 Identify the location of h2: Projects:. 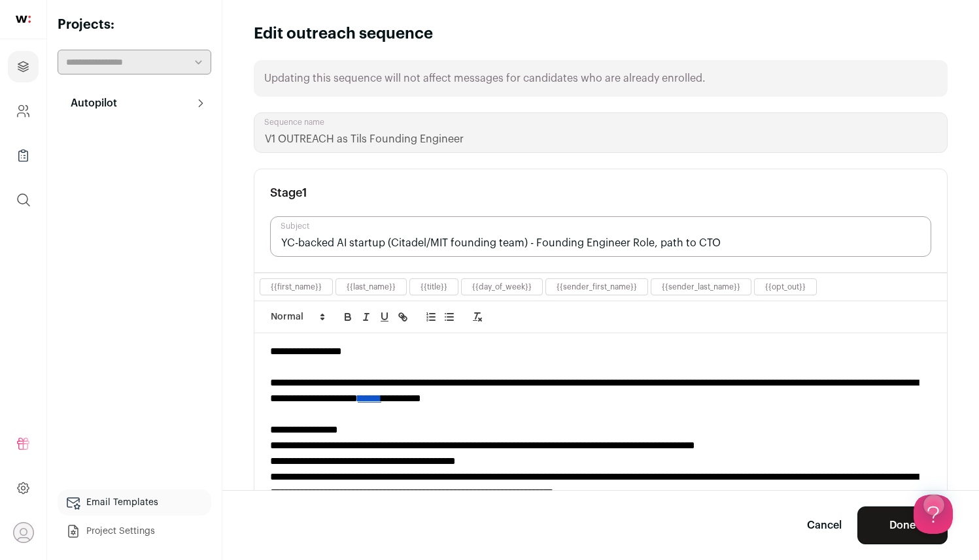
(134, 25).